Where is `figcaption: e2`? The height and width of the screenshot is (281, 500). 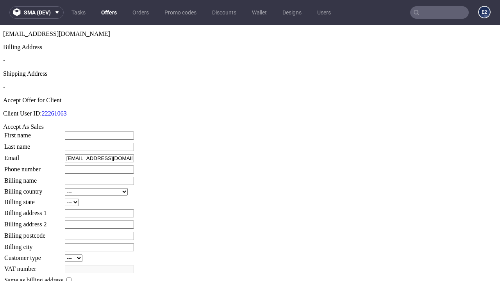
figcaption: e2 is located at coordinates (484, 12).